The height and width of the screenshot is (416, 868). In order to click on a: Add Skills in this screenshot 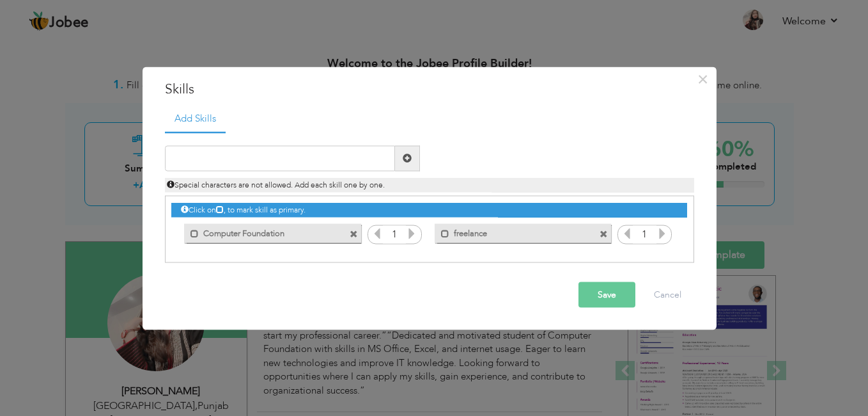, I will do `click(195, 119)`.